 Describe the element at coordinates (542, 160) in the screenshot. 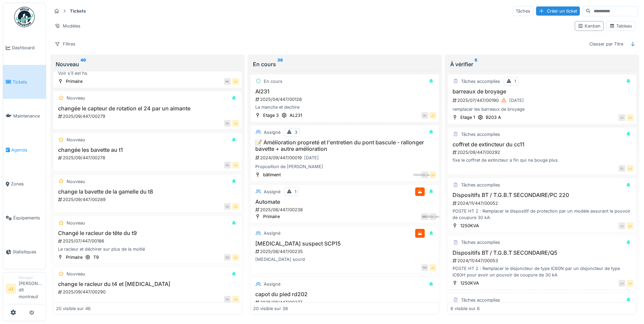

I see `div: fixe le coffret de extincteur a fin qui ne bouge plus` at that location.